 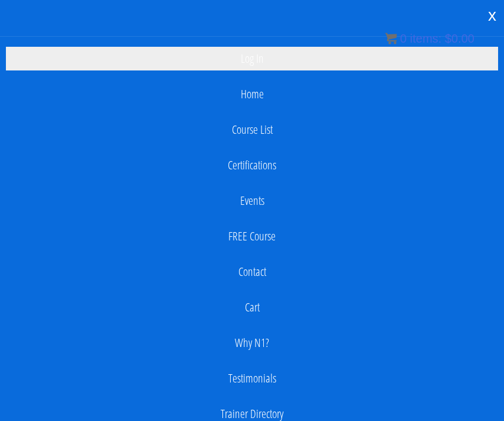 I want to click on span: items:, so click(x=426, y=39).